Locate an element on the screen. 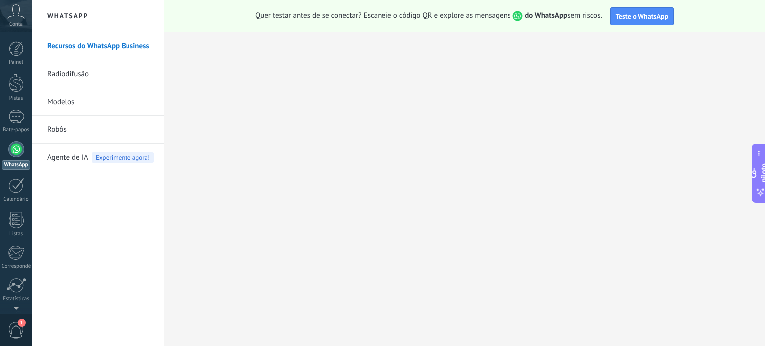 Image resolution: width=765 pixels, height=346 pixels. font: Bate-papos is located at coordinates (16, 130).